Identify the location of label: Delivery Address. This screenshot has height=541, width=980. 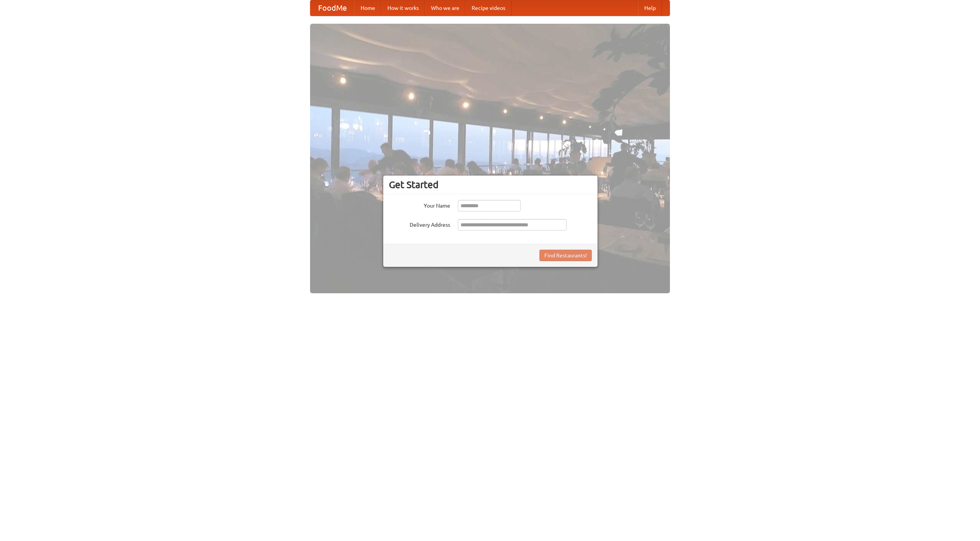
(420, 224).